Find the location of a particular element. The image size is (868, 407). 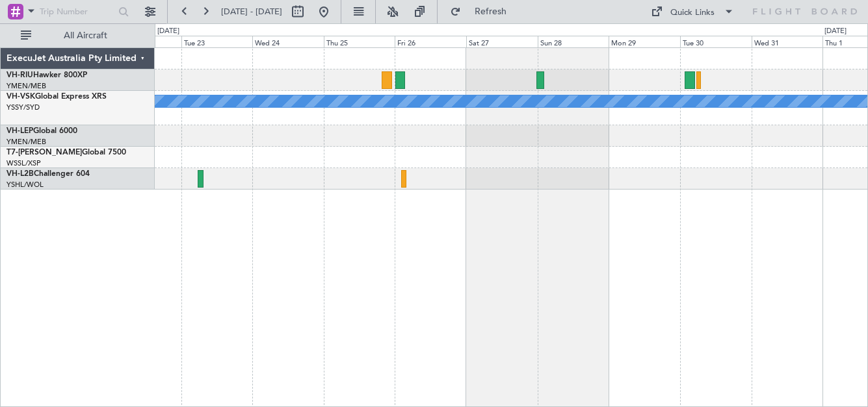

a: VH-VSKGlobal Express XRS is located at coordinates (56, 97).